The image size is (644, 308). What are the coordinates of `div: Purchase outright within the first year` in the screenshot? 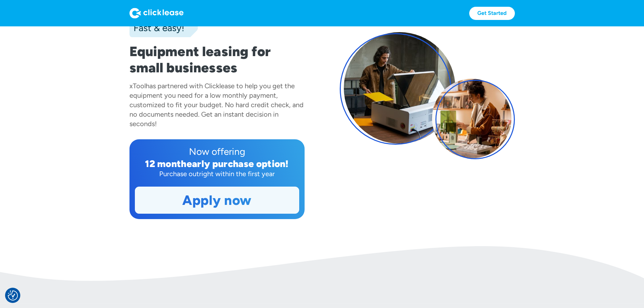 It's located at (217, 173).